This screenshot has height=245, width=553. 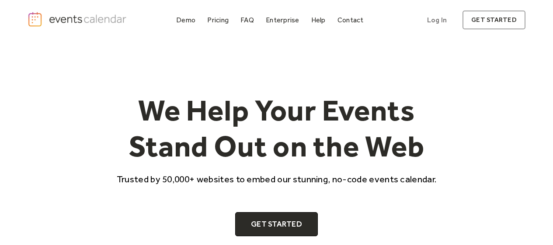 I want to click on div: Enterprise, so click(x=283, y=20).